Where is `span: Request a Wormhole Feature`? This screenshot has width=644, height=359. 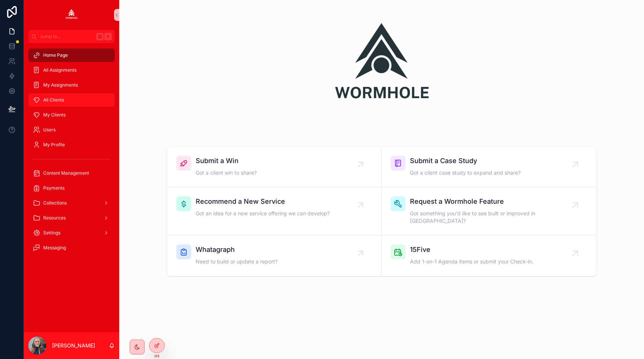 span: Request a Wormhole Feature is located at coordinates (492, 201).